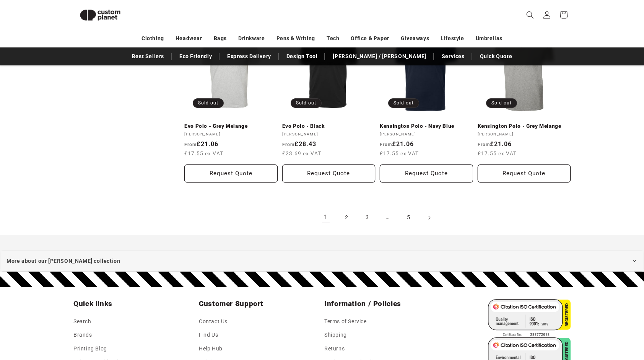 This screenshot has width=644, height=360. What do you see at coordinates (489, 38) in the screenshot?
I see `a: Umbrellas` at bounding box center [489, 38].